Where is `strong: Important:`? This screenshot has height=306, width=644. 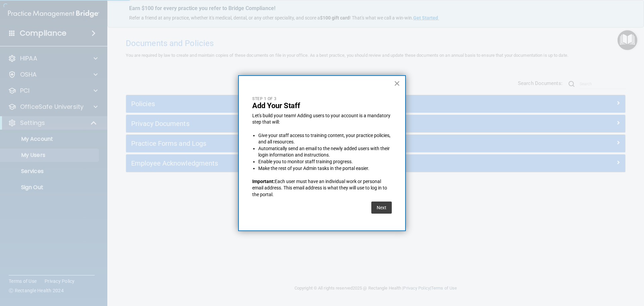 strong: Important: is located at coordinates (263, 181).